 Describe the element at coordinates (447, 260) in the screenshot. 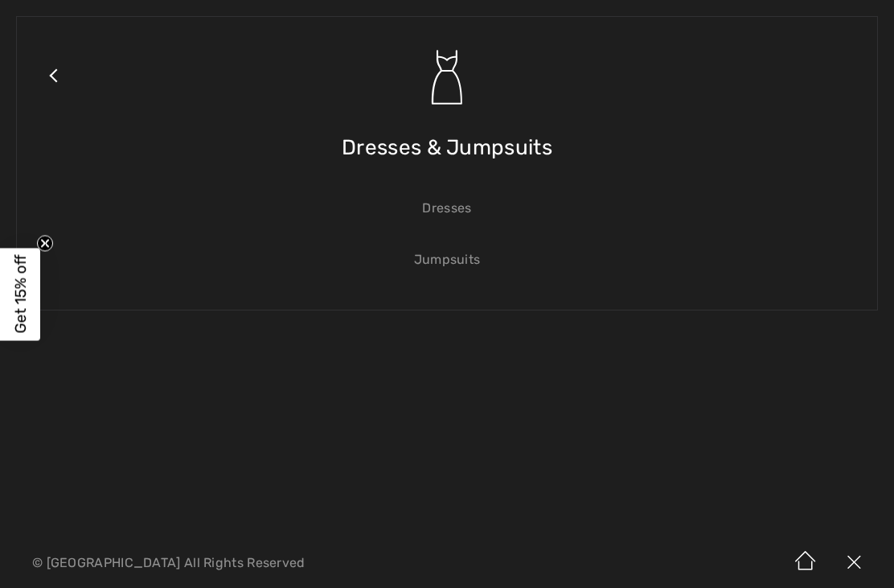

I see `a: Jumpsuits` at that location.